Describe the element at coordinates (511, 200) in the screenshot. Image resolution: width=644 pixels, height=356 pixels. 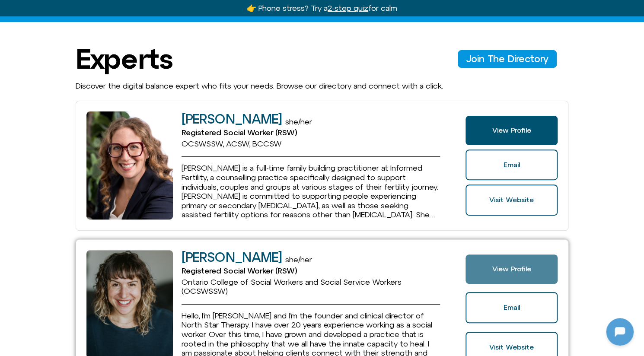
I see `a: Website` at that location.